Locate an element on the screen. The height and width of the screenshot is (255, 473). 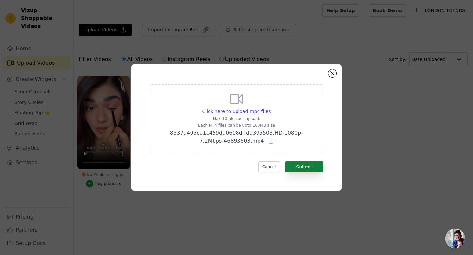
span: Click here to upload mp4 files is located at coordinates (236, 112).